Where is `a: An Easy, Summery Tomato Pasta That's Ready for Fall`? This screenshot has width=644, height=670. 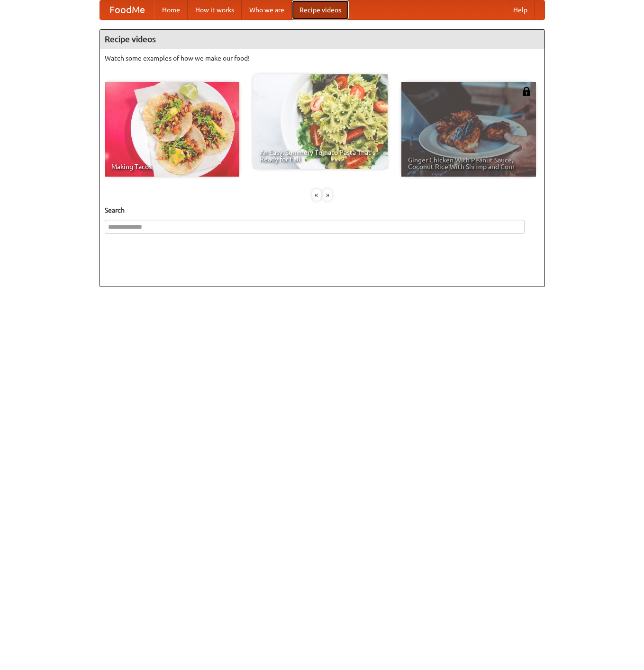
a: An Easy, Summery Tomato Pasta That's Ready for Fall is located at coordinates (320, 121).